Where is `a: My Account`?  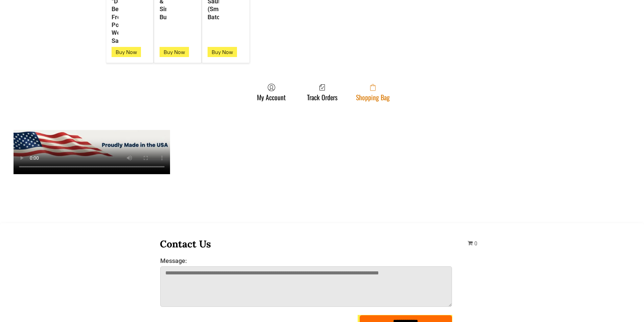 a: My Account is located at coordinates (271, 92).